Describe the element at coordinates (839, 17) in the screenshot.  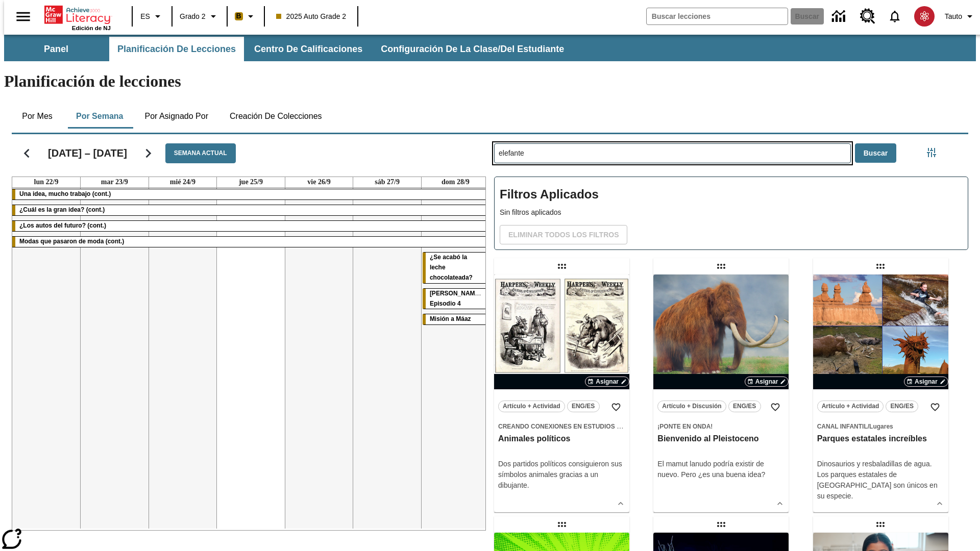
I see `a: Centro de información` at that location.